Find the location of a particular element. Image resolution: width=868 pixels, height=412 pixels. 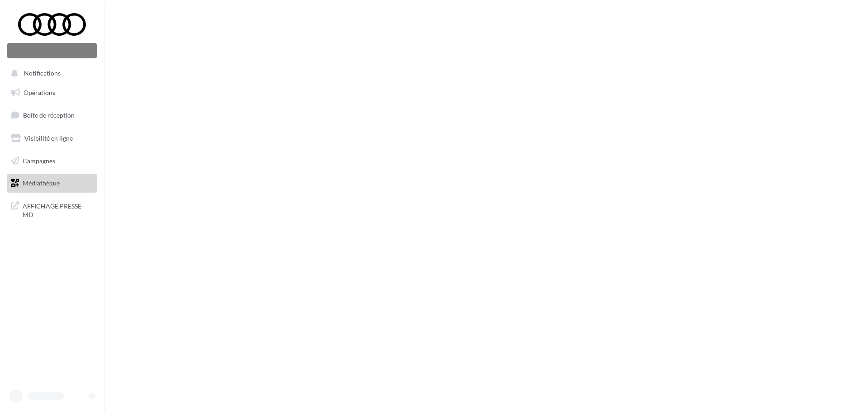

span: Notifications is located at coordinates (42, 73).